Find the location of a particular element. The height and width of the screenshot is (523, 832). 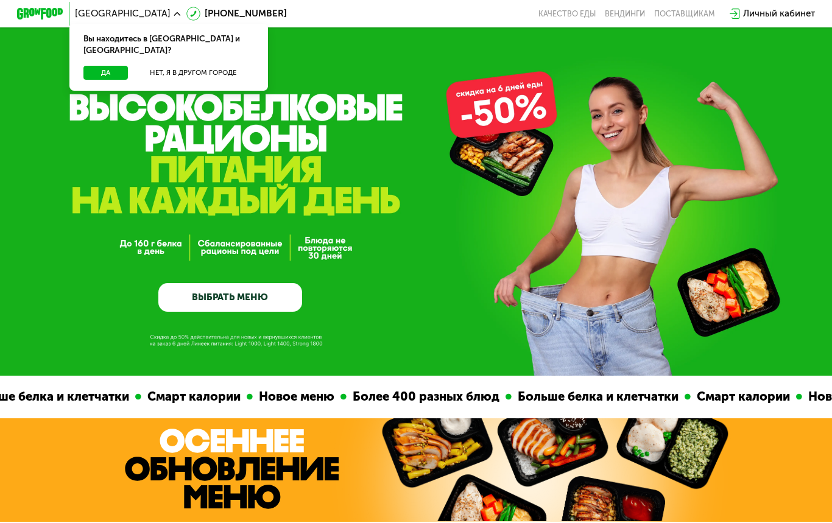

a: ВЫБРАТЬ МЕНЮ is located at coordinates (230, 297).